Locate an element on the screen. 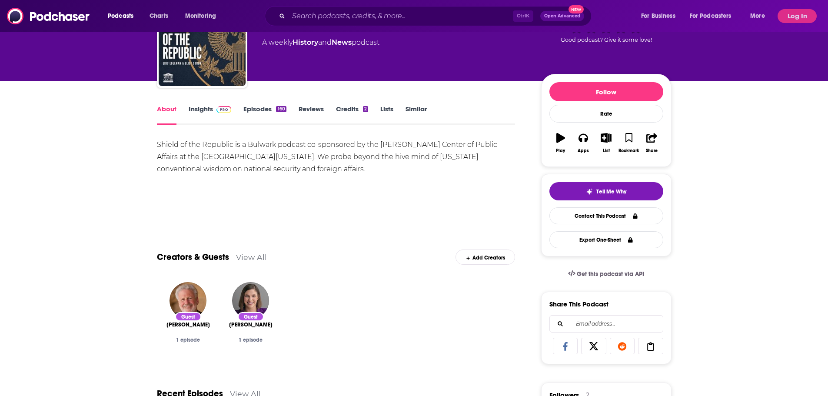  span: Charts is located at coordinates (159, 16).